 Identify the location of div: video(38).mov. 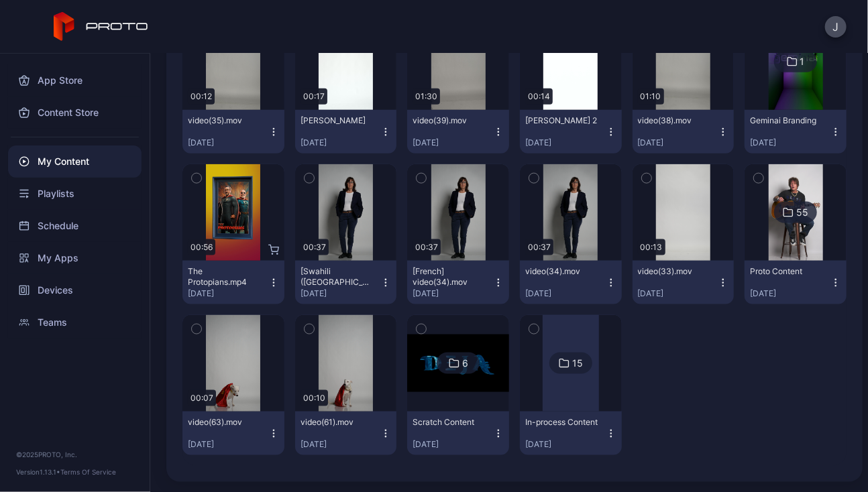
(675, 121).